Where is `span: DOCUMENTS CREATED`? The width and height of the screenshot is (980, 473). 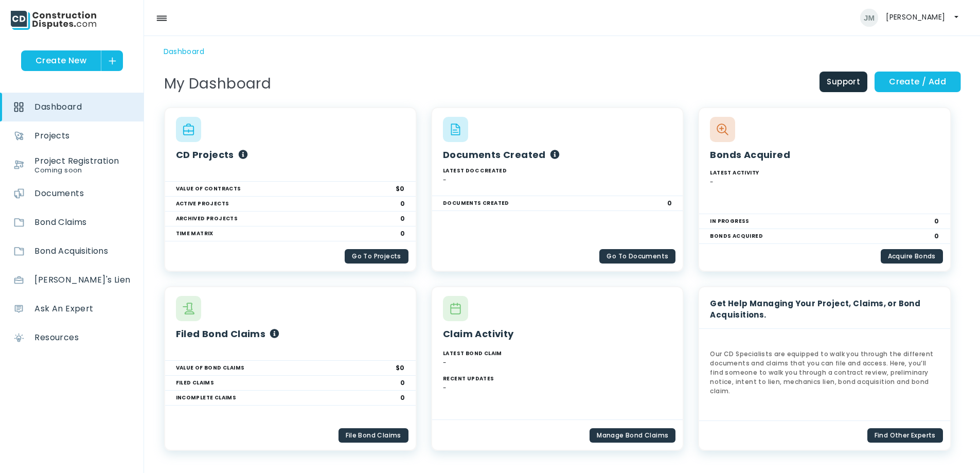
span: DOCUMENTS CREATED is located at coordinates (476, 204).